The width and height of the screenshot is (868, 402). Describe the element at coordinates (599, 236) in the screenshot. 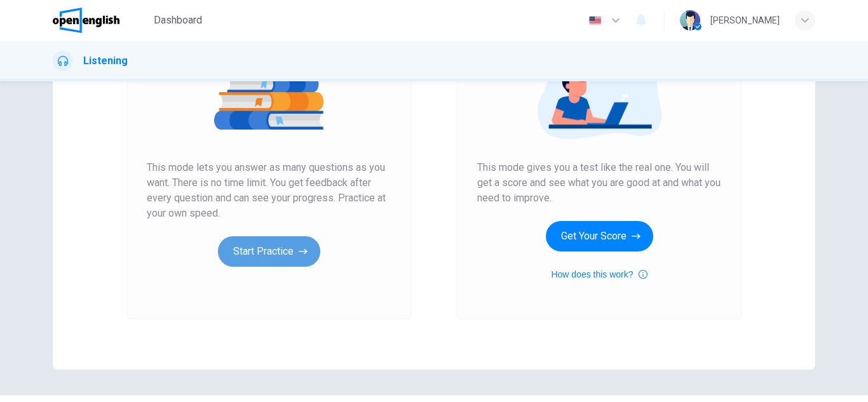

I see `button: Get Your Score` at that location.